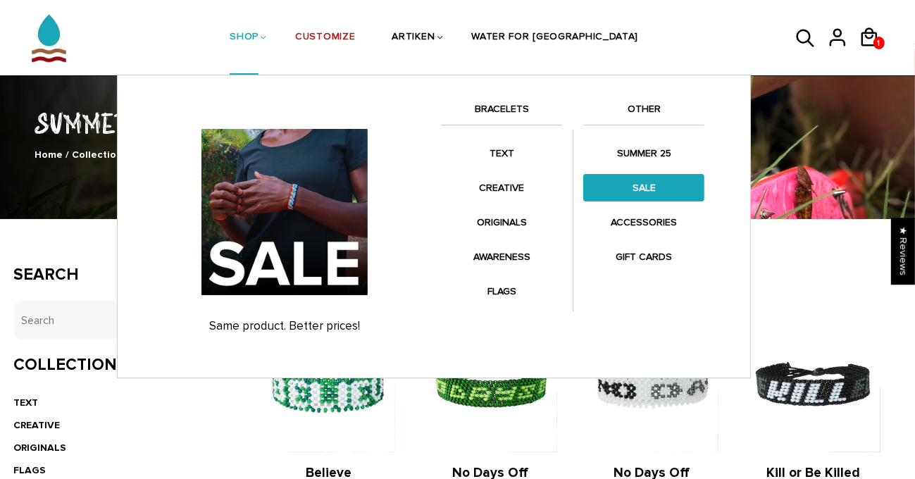 The image size is (915, 479). Describe the element at coordinates (117, 275) in the screenshot. I see `h3: Search` at that location.